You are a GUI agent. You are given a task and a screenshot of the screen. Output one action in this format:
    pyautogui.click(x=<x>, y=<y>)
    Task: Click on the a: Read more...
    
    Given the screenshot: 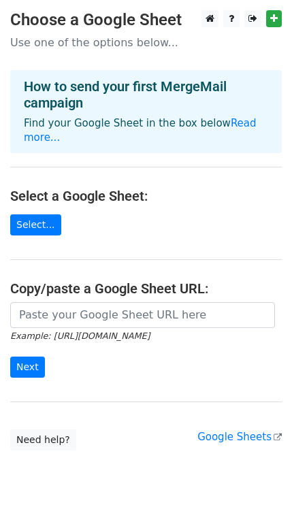 What is the action you would take?
    pyautogui.click(x=140, y=130)
    